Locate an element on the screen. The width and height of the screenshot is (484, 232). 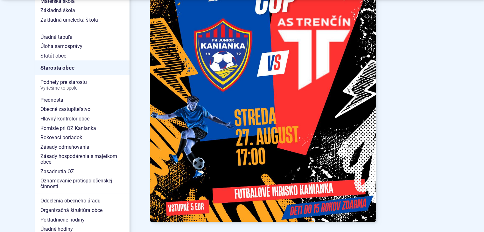
span: Pokladničné hodiny is located at coordinates (82, 220).